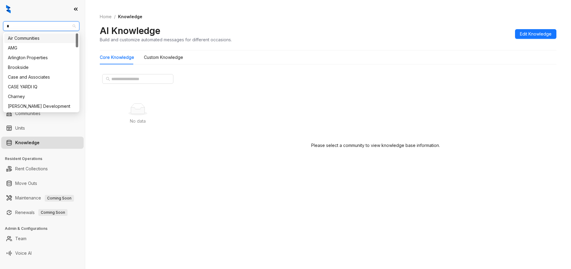 The image size is (571, 269). Describe the element at coordinates (535, 34) in the screenshot. I see `span: Edit Knowledge` at that location.